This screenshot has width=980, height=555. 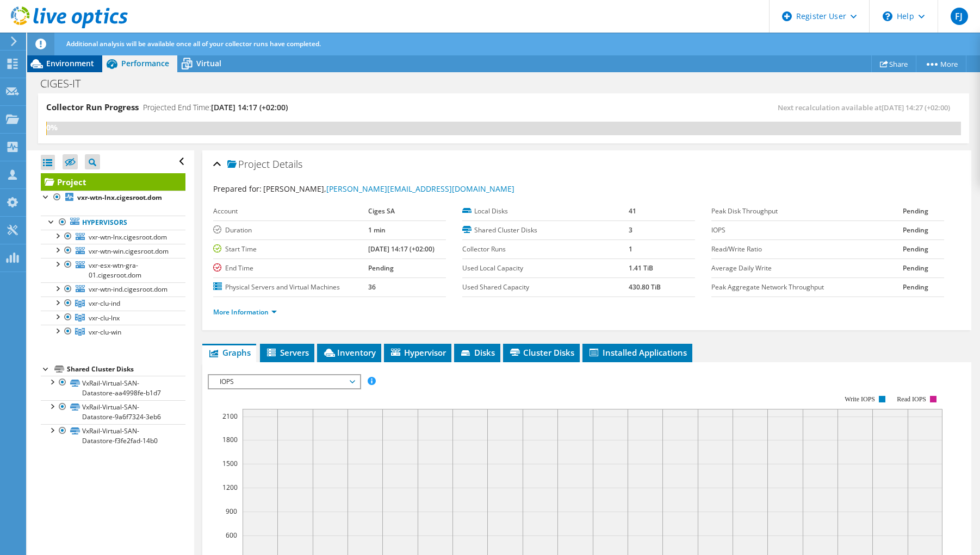 What do you see at coordinates (145, 63) in the screenshot?
I see `span: Performance` at bounding box center [145, 63].